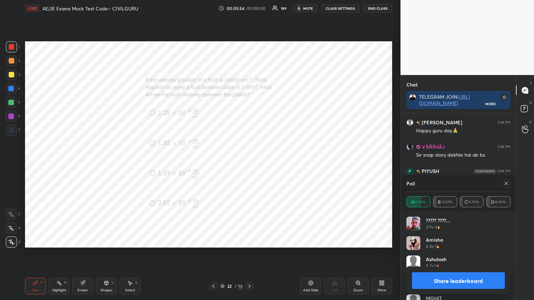 This screenshot has width=534, height=300. I want to click on span: mute, so click(308, 8).